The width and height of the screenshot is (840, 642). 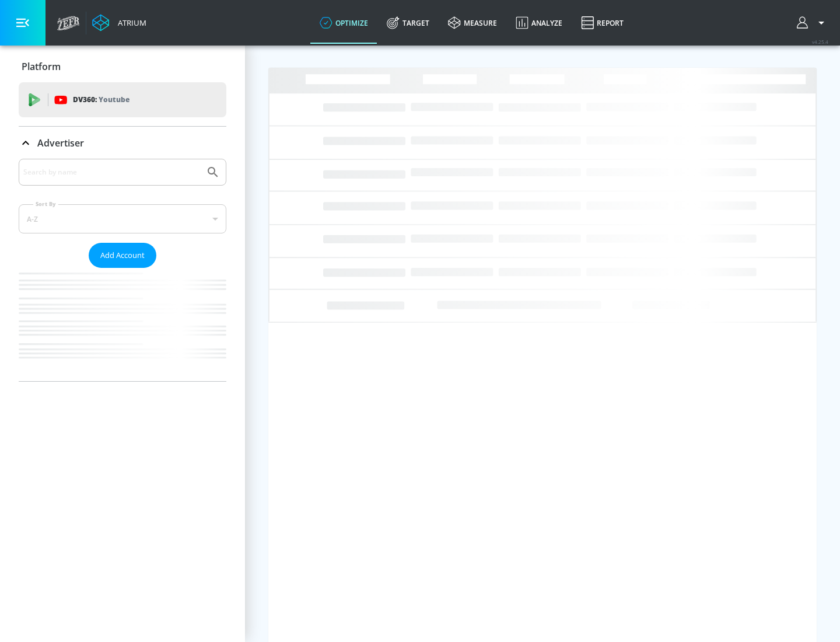 What do you see at coordinates (61, 143) in the screenshot?
I see `p: Advertiser` at bounding box center [61, 143].